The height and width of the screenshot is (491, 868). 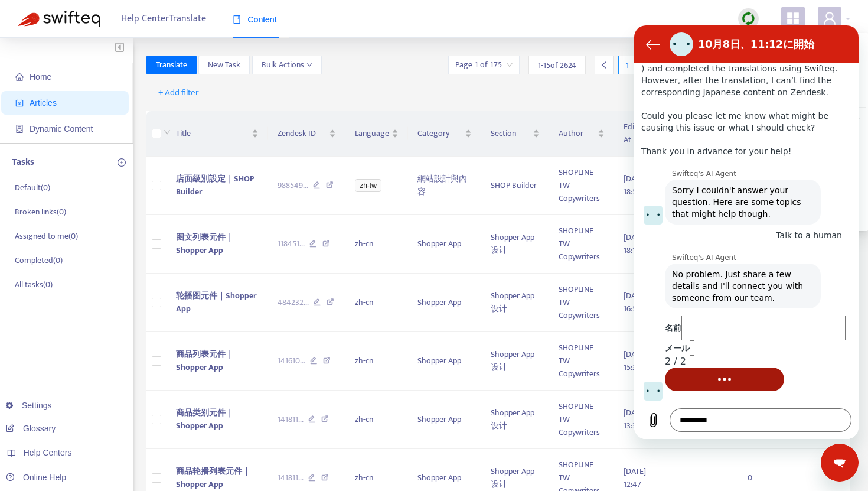 I want to click on img: sync.dc5367851b00ba804db3.png, so click(x=748, y=19).